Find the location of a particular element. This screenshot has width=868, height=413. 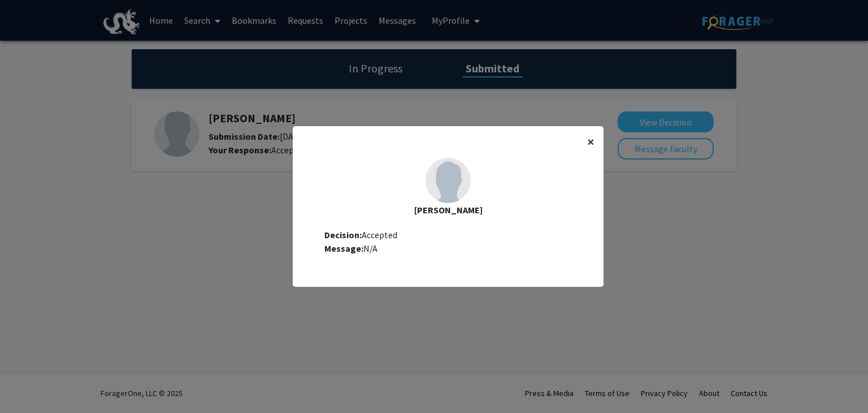

b: Message: is located at coordinates (343, 249).